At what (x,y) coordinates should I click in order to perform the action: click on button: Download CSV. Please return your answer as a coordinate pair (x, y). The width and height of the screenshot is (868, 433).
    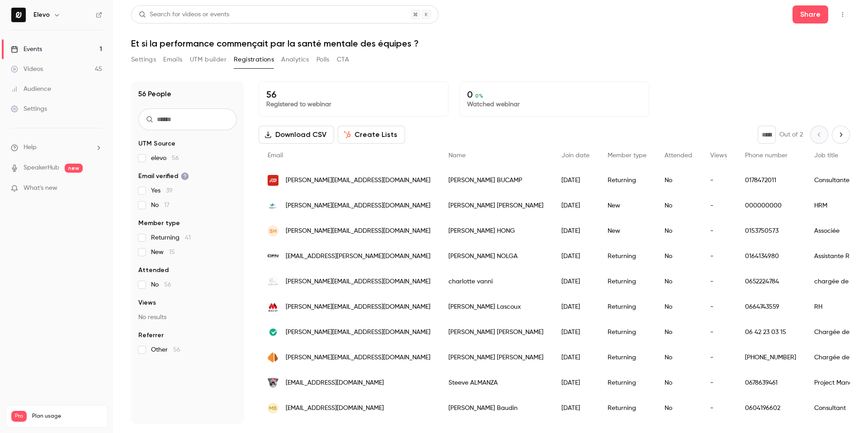
    Looking at the image, I should click on (296, 135).